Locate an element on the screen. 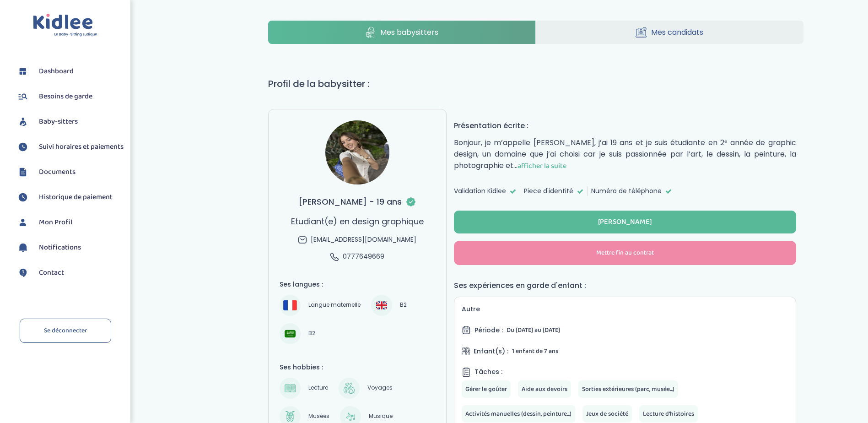  span: Sorties extérieures (parc, musée...) is located at coordinates (628, 389).